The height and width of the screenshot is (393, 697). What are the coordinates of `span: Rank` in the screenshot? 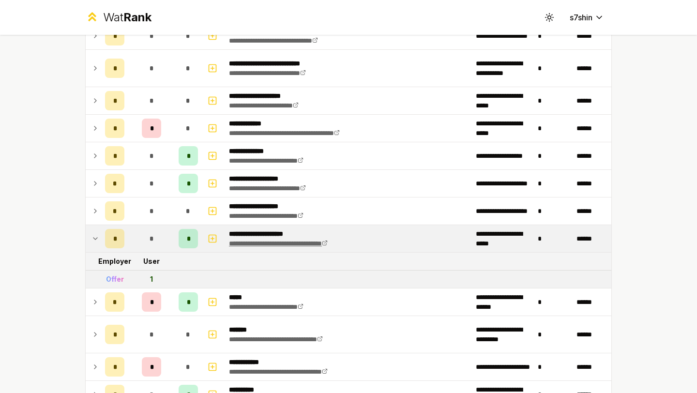 It's located at (138, 17).